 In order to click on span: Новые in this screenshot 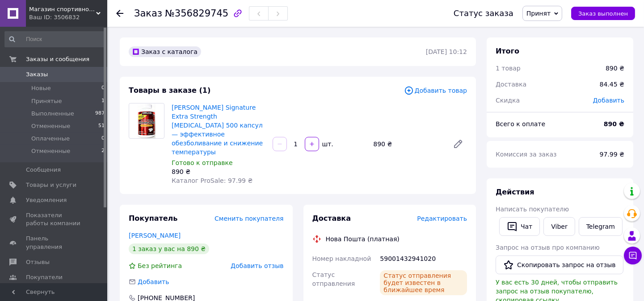, I will do `click(41, 88)`.